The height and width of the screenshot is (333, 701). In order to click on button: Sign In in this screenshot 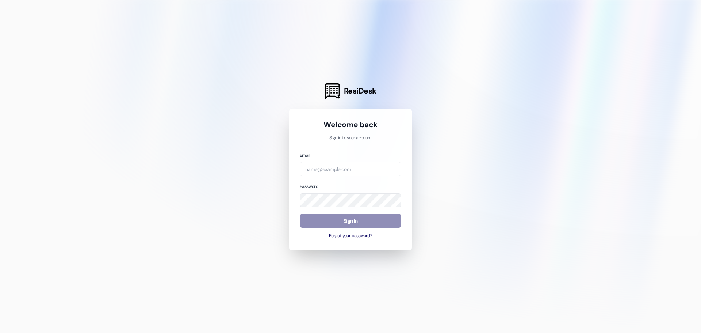, I will do `click(351, 221)`.